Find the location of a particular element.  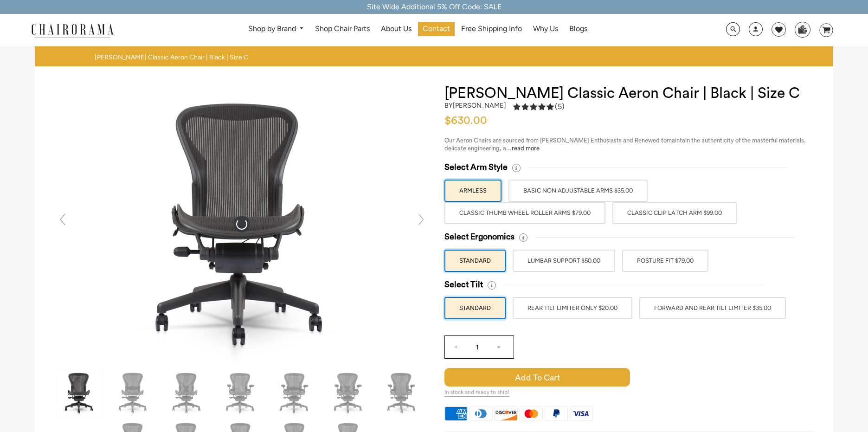

span: Shop Chair Parts is located at coordinates (343, 29).